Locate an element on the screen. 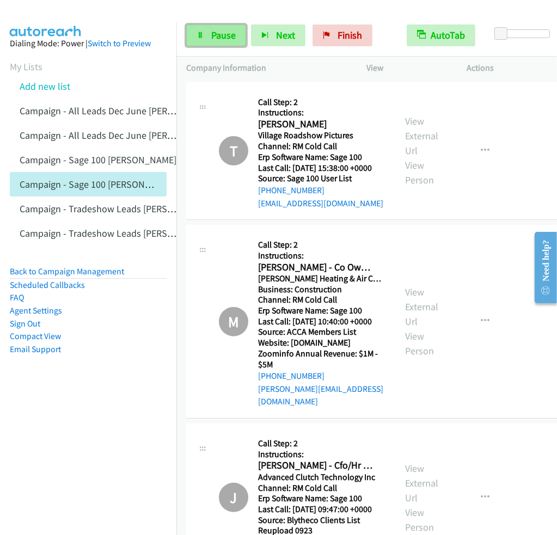 The height and width of the screenshot is (535, 557). a: Scheduled Callbacks is located at coordinates (47, 285).